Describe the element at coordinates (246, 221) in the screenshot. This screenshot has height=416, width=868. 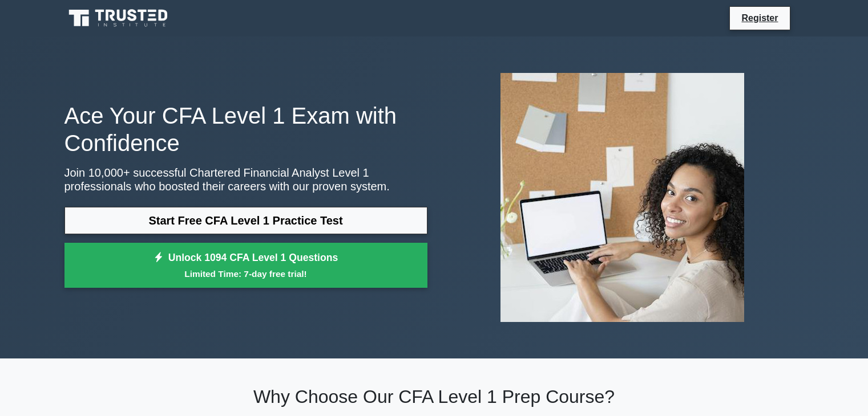
I see `a: Start Free CFA Level 1 Practice Test` at that location.